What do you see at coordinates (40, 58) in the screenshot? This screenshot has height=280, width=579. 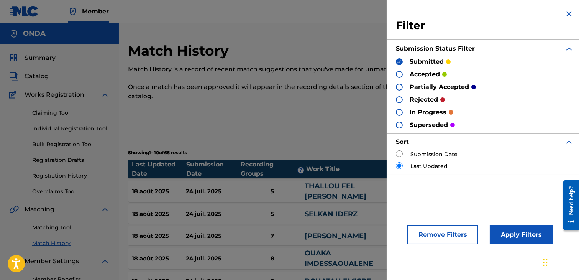 I see `span: Summary` at bounding box center [40, 58].